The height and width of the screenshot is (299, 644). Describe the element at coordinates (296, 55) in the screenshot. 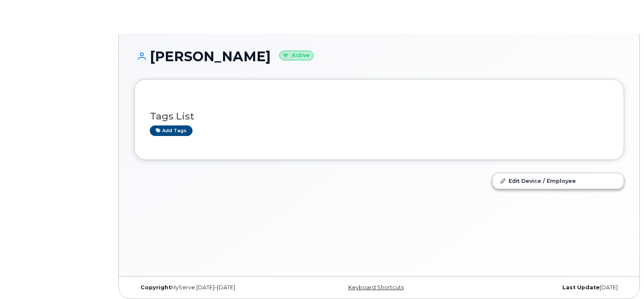

I see `small: Active` at that location.